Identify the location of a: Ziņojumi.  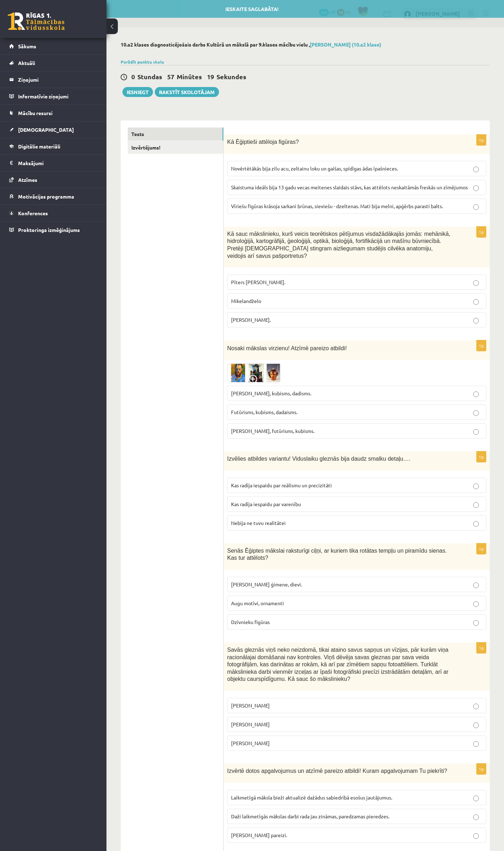
(53, 80).